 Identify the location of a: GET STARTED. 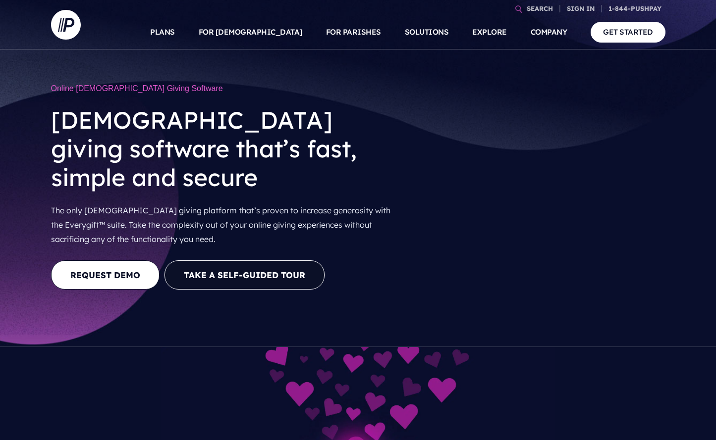
(628, 32).